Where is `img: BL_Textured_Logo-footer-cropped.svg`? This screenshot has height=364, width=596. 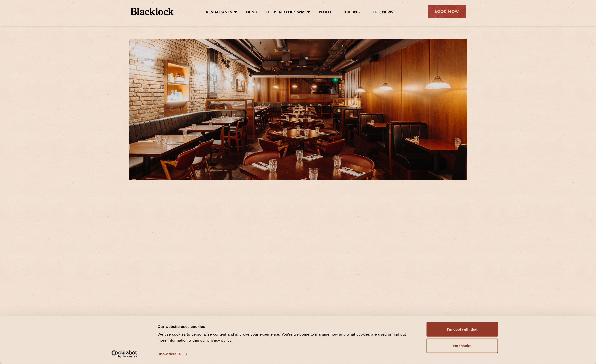 img: BL_Textured_Logo-footer-cropped.svg is located at coordinates (152, 12).